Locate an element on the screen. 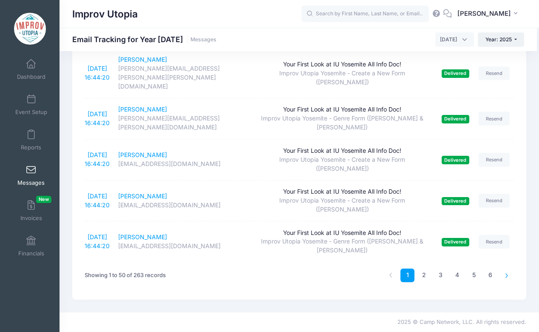 The width and height of the screenshot is (539, 332). span: Reports is located at coordinates (31, 147).